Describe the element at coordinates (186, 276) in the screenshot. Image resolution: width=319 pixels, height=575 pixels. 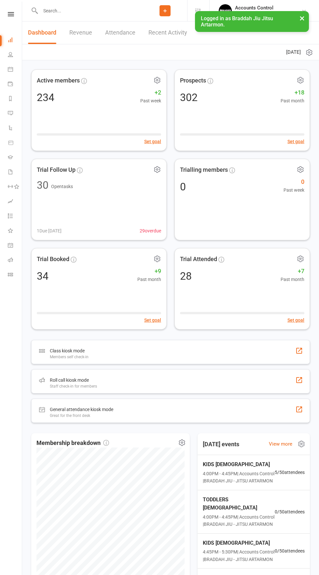
I see `div: 28` at that location.